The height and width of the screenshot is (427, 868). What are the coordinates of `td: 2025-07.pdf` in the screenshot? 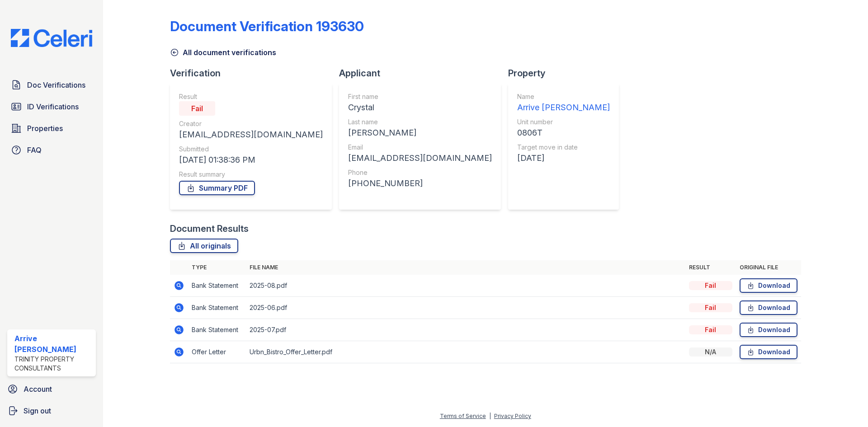 It's located at (466, 330).